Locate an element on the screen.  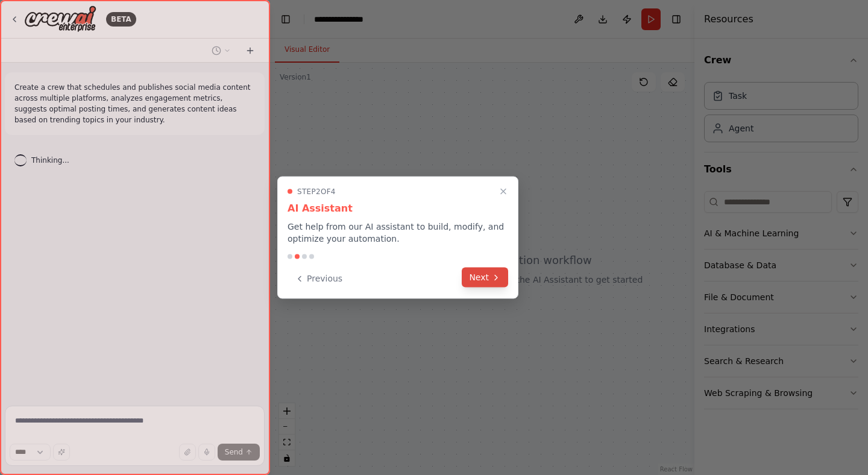
button: Previous is located at coordinates (318, 278).